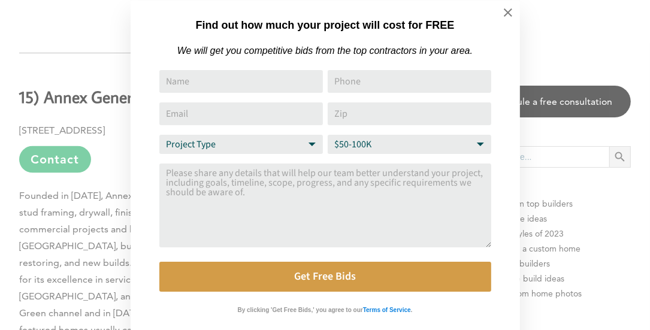  Describe the element at coordinates (241, 114) in the screenshot. I see `input: Email Address` at that location.